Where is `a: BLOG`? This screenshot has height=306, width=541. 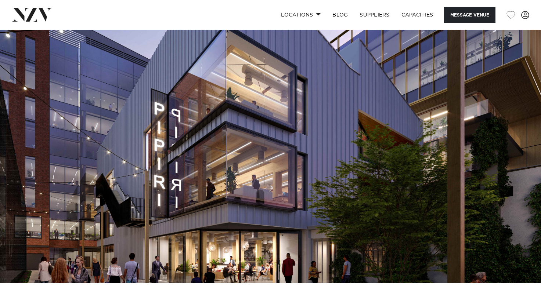 a: BLOG is located at coordinates (340, 15).